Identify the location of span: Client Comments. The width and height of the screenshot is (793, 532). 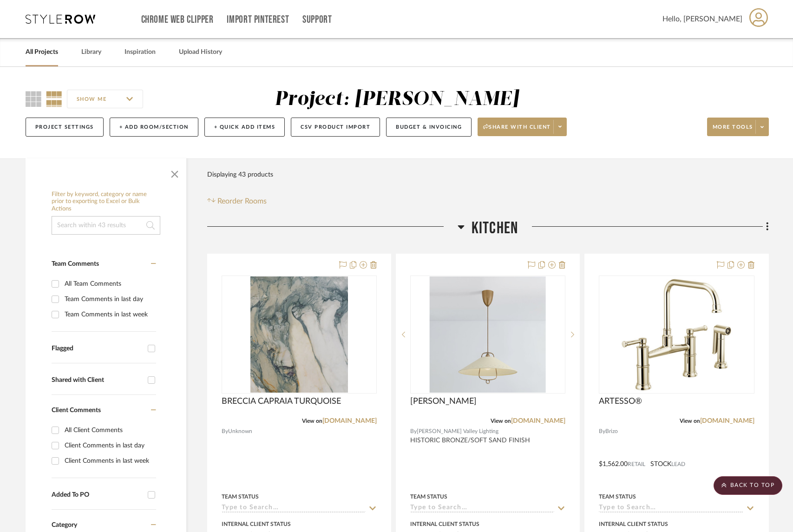
(76, 410).